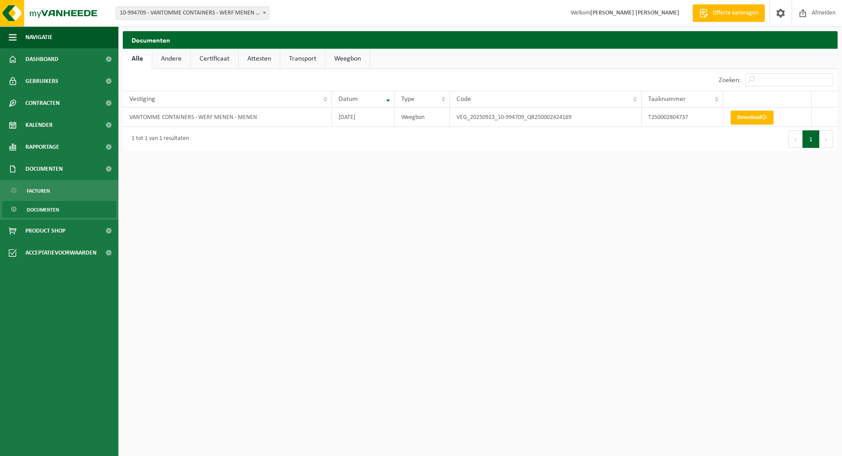 The height and width of the screenshot is (456, 842). Describe the element at coordinates (796, 139) in the screenshot. I see `button: Previous` at that location.